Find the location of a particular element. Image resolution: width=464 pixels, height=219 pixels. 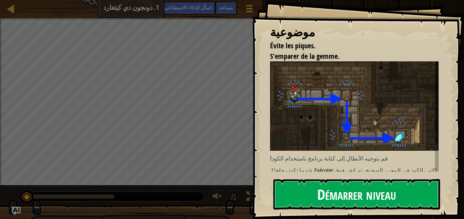

button: Afficher le menu is located at coordinates (249, 10).